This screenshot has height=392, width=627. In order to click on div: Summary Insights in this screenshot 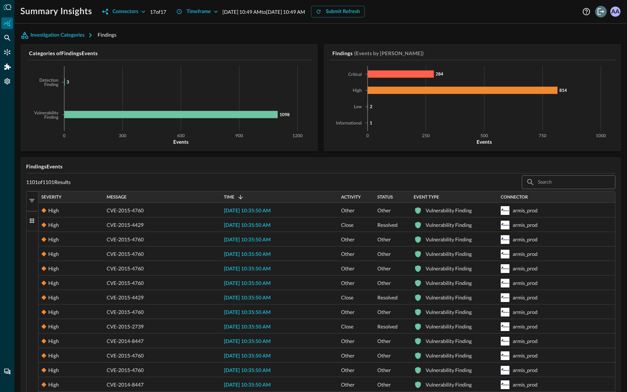, I will do `click(7, 23)`.